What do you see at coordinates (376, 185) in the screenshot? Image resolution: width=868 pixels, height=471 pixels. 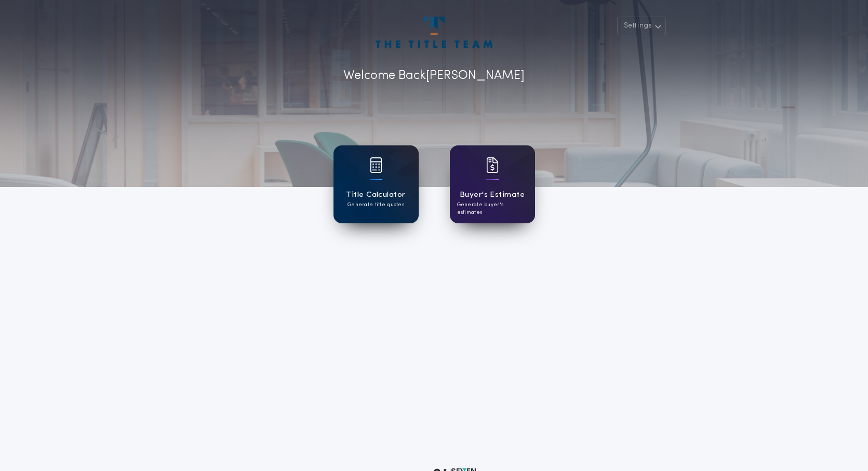 I see `a: card iconTitle CalculatorGenerate title quotes` at bounding box center [376, 185].